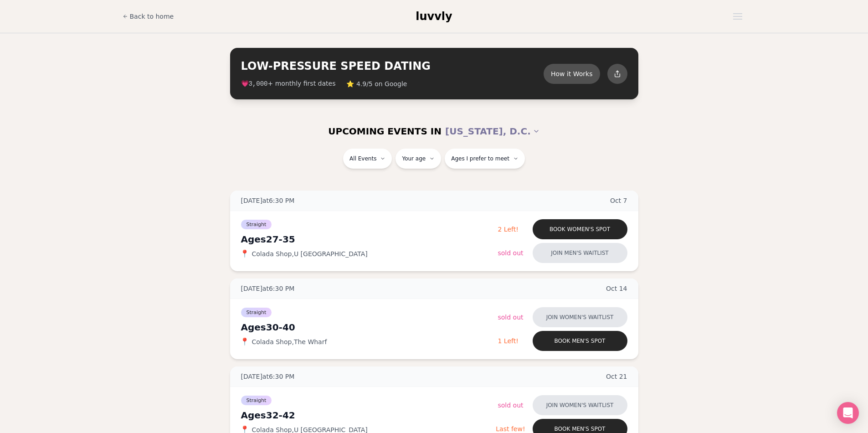 The image size is (868, 433). What do you see at coordinates (508, 341) in the screenshot?
I see `span: 1 Left!` at bounding box center [508, 341].